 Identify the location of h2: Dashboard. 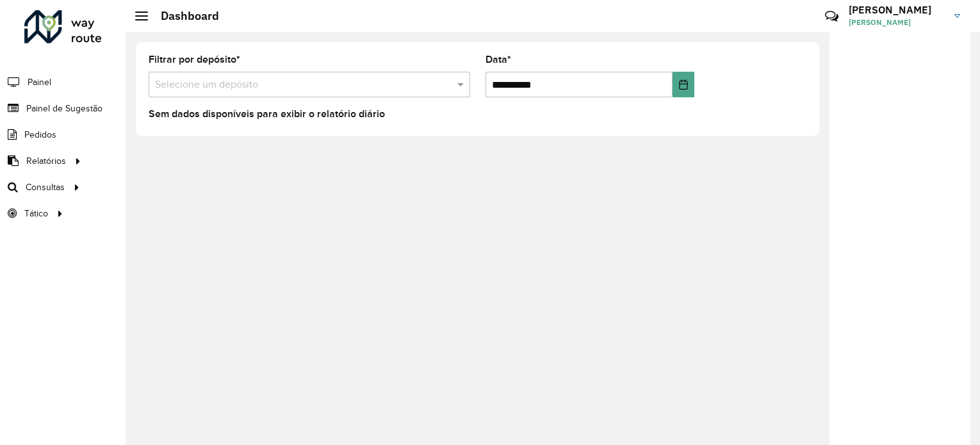
(183, 16).